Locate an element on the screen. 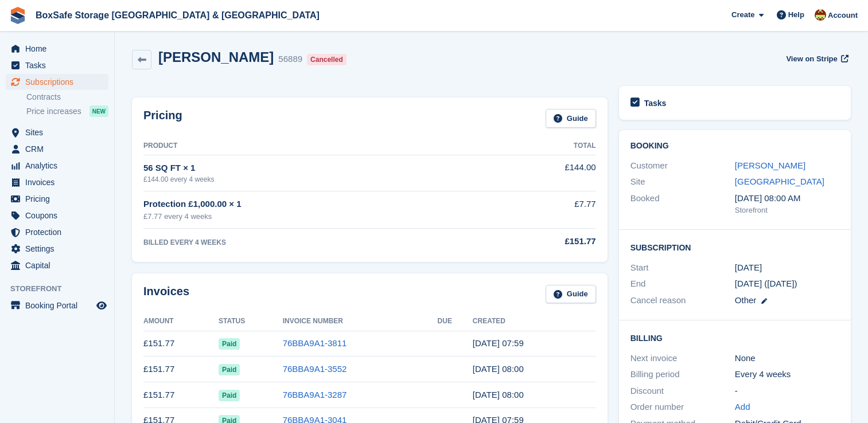 The width and height of the screenshot is (868, 423). div: Storefront is located at coordinates (787, 210).